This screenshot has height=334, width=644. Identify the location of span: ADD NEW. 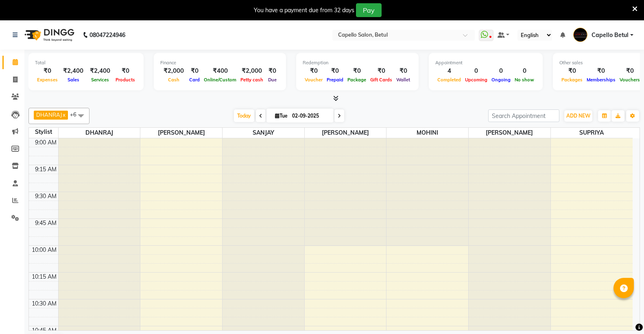
(578, 116).